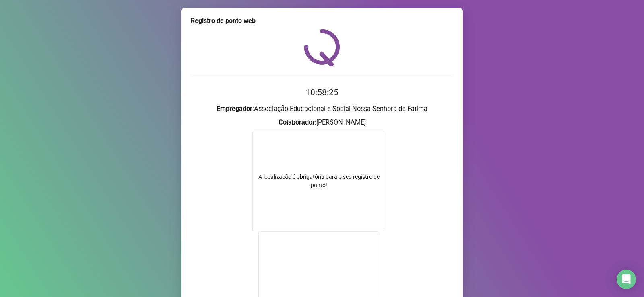  I want to click on img: QRPoint, so click(322, 47).